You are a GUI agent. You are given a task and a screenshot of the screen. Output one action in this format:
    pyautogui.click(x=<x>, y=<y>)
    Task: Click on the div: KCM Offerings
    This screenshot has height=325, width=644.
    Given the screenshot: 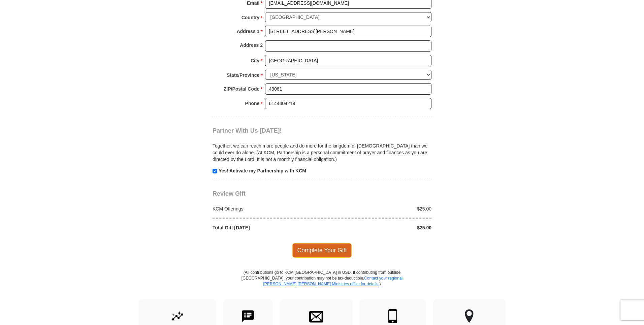 What is the action you would take?
    pyautogui.click(x=266, y=209)
    